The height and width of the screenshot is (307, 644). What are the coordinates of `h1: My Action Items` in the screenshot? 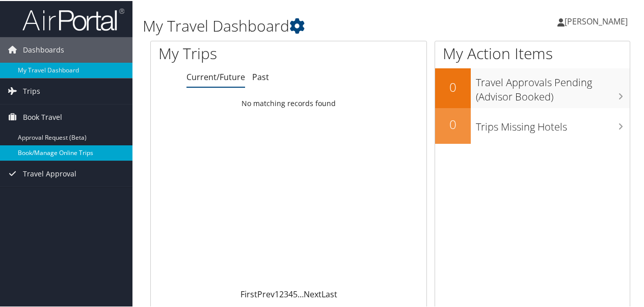 It's located at (532, 53).